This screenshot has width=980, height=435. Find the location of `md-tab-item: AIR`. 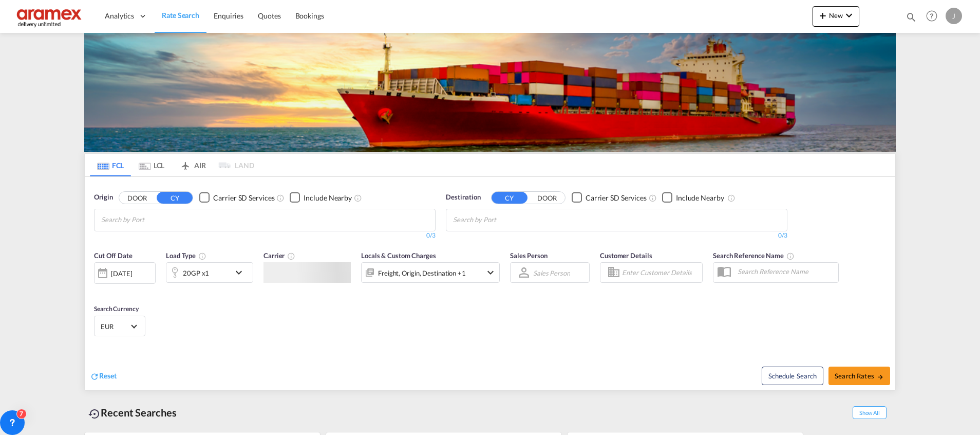

md-tab-item: AIR is located at coordinates (193, 165).